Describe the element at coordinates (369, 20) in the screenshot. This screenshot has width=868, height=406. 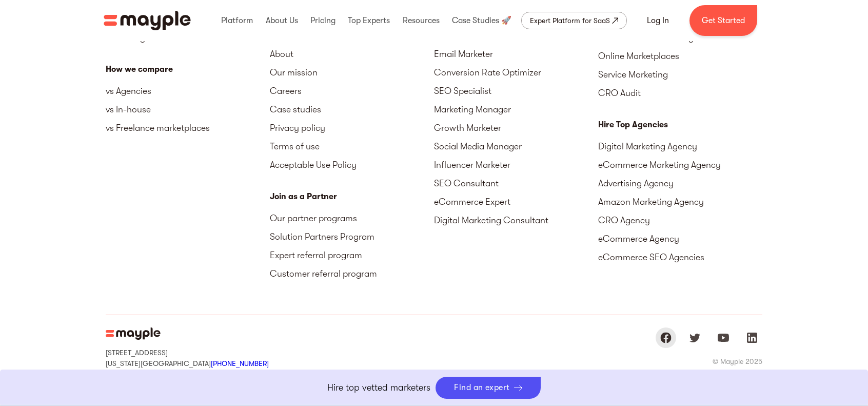
I see `div: Top Experts` at that location.